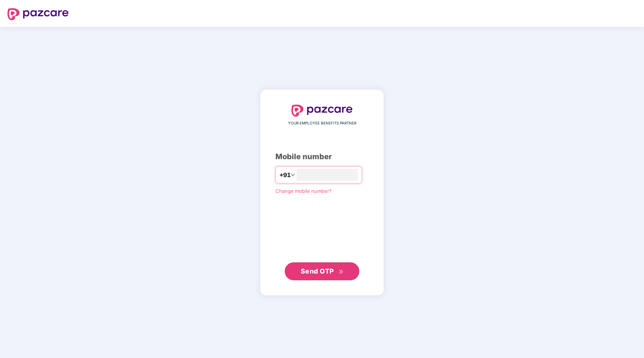 This screenshot has width=644, height=358. I want to click on span: Send OTP, so click(317, 271).